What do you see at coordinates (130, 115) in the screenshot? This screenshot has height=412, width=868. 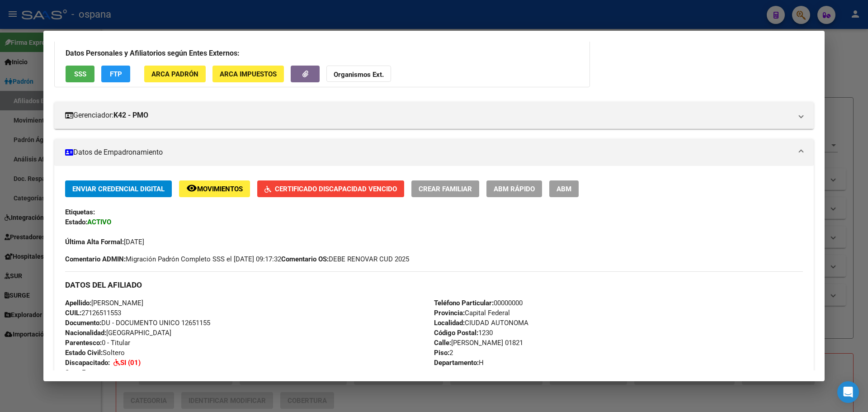 I see `strong: K42 - PMO` at bounding box center [130, 115].